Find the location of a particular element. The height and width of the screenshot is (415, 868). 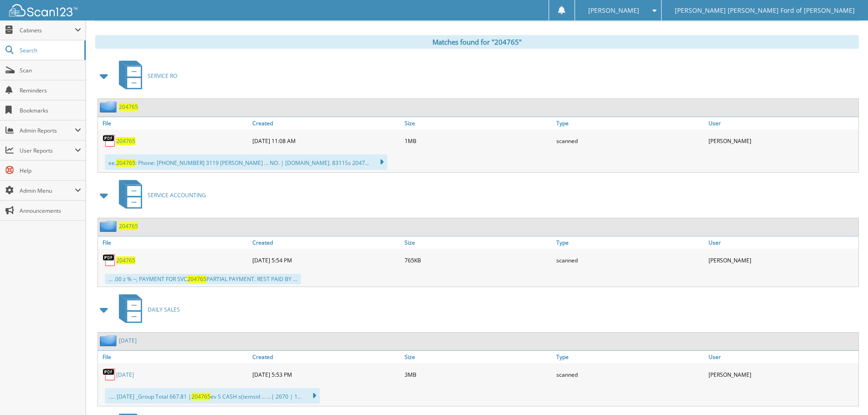

span: Scan is located at coordinates (50, 70).